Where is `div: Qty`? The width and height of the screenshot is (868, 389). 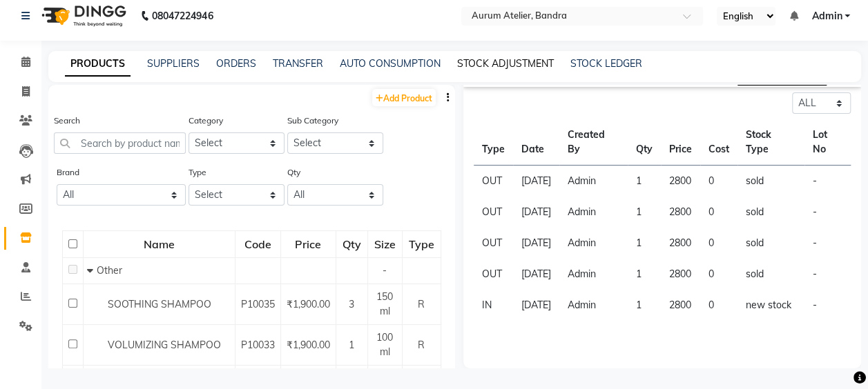
div: Qty is located at coordinates (351, 245).